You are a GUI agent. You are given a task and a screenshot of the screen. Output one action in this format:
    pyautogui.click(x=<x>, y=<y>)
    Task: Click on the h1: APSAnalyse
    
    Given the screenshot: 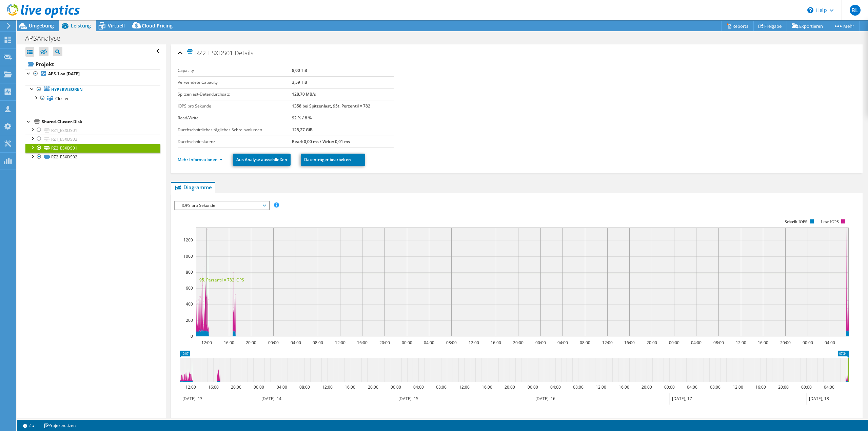 What is the action you would take?
    pyautogui.click(x=47, y=38)
    